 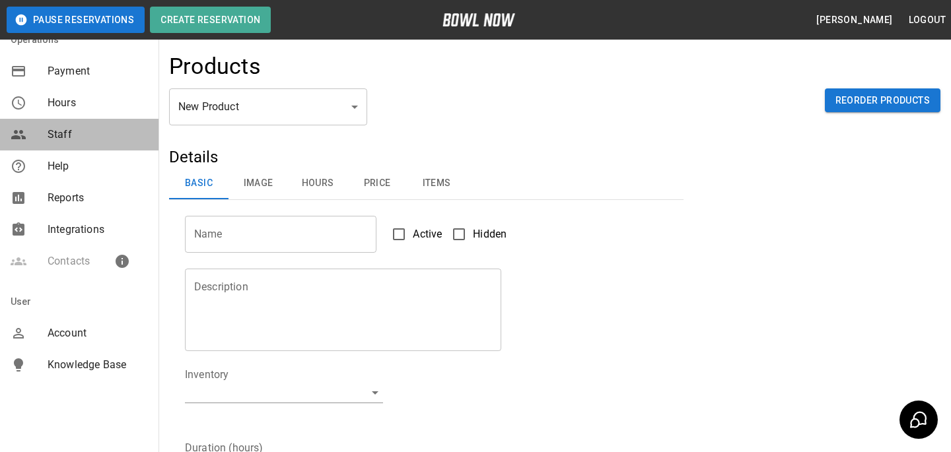 I want to click on span: Hidden, so click(x=489, y=235).